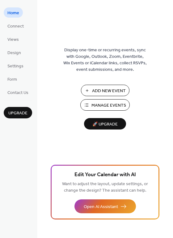 This screenshot has height=238, width=173. Describe the element at coordinates (105, 124) in the screenshot. I see `button: 🚀 Upgrade` at that location.